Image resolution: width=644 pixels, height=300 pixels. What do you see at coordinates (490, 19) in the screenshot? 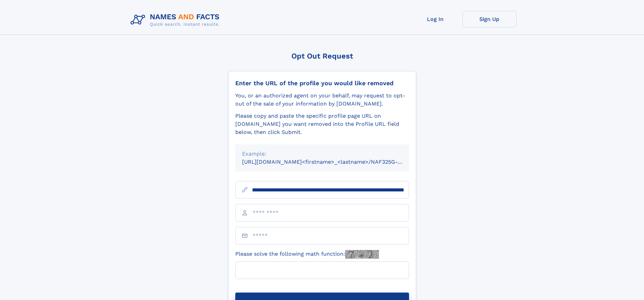
I see `a: Sign Up` at bounding box center [490, 19].